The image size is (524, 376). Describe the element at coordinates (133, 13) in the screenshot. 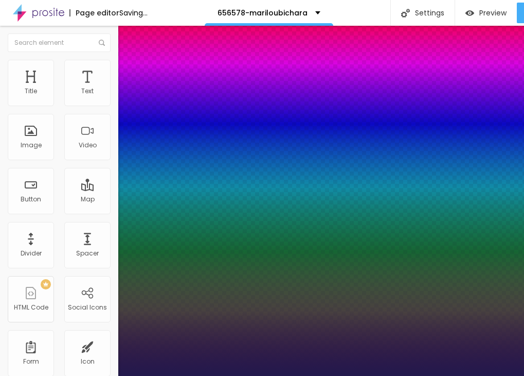

I see `div: Saving...` at that location.